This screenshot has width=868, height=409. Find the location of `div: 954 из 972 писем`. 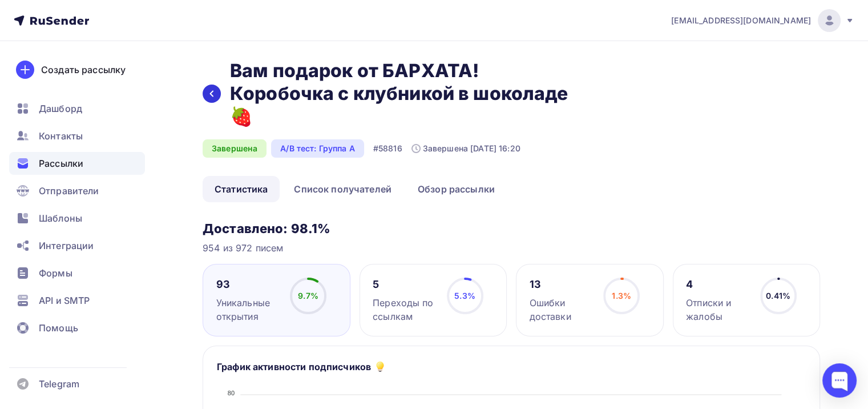

div: 954 из 972 писем is located at coordinates (511, 248).